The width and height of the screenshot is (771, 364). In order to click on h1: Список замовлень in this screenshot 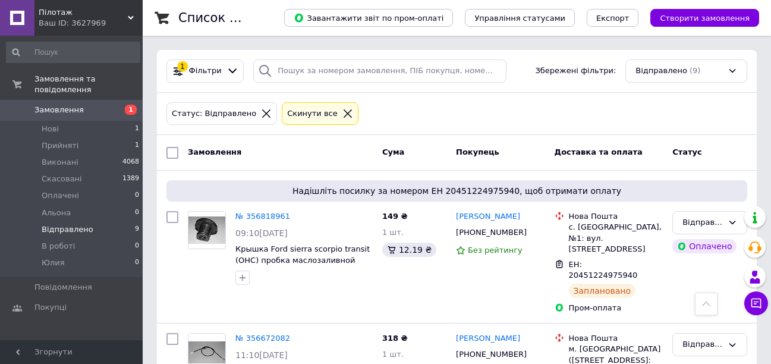, I will do `click(238, 18)`.